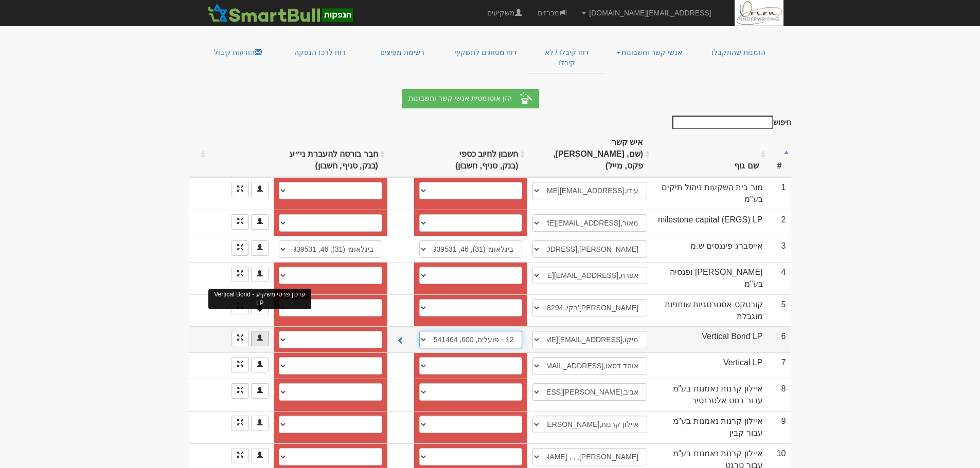  I want to click on td: מור בית השקעות ניהול תיקים בע"מ, so click(710, 193).